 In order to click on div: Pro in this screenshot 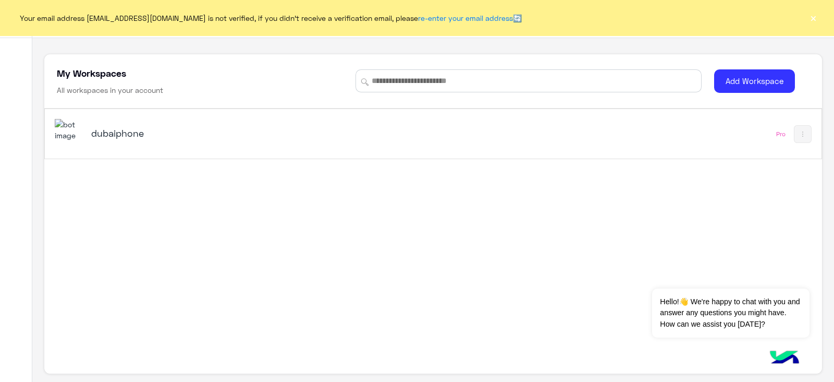, I will do `click(781, 134)`.